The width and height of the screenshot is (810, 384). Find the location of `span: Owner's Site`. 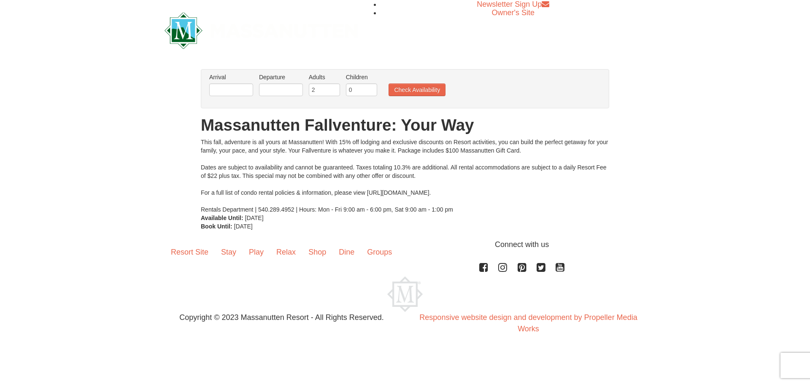

span: Owner's Site is located at coordinates (513, 13).